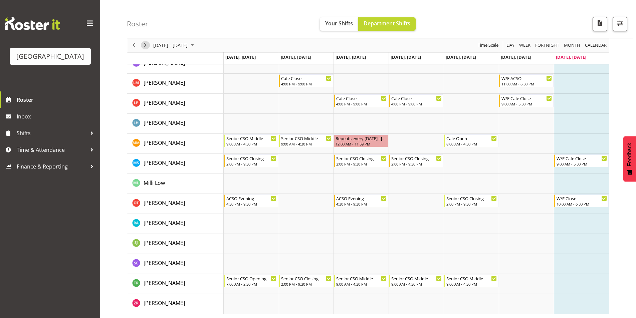 The image size is (636, 318). What do you see at coordinates (361, 161) in the screenshot?
I see `div: Maddison Schultz"s event - Senior CSO Closing Begin From Wednesday, August 13, 2025 at 2:00:00 PM...` at bounding box center [361, 161].